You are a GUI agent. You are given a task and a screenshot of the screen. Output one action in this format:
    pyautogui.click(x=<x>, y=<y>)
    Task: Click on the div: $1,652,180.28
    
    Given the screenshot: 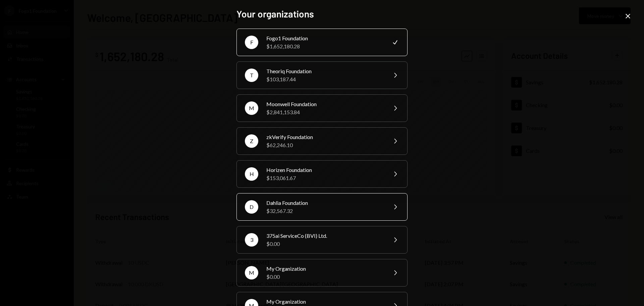 What is the action you would take?
    pyautogui.click(x=325, y=46)
    